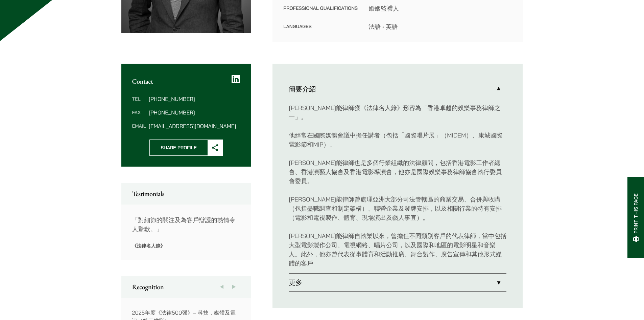 The image size is (644, 320). What do you see at coordinates (398, 89) in the screenshot?
I see `a: 簡要介紹` at bounding box center [398, 89].